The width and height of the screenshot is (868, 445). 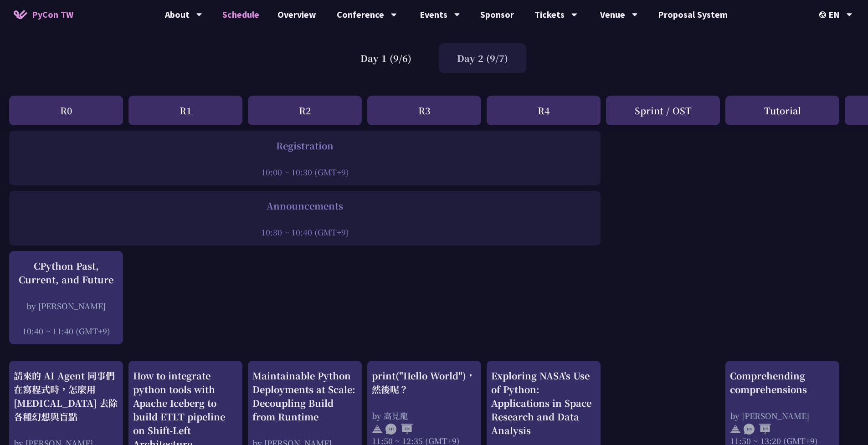 I want to click on div: R1, so click(x=186, y=110).